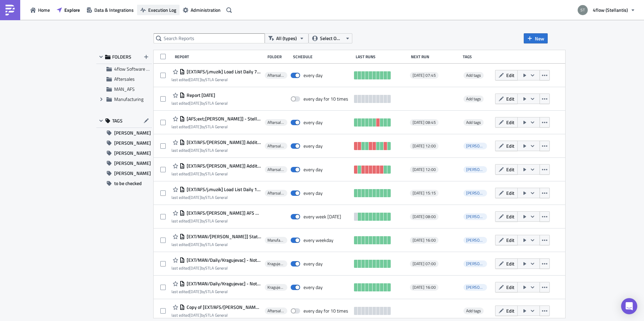 The height and width of the screenshot is (321, 644). Describe the element at coordinates (606, 10) in the screenshot. I see `button: 4flow (Stellantis)` at that location.